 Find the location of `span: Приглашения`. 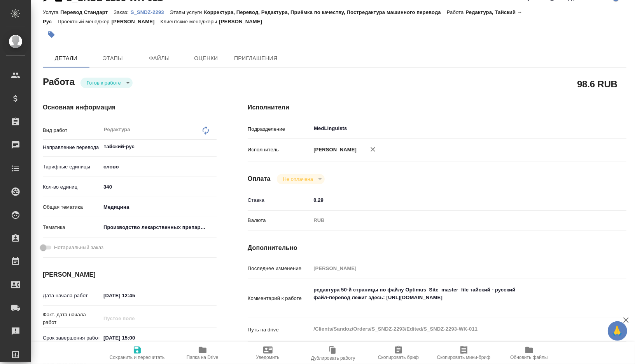

span: Приглашения is located at coordinates (256, 58).